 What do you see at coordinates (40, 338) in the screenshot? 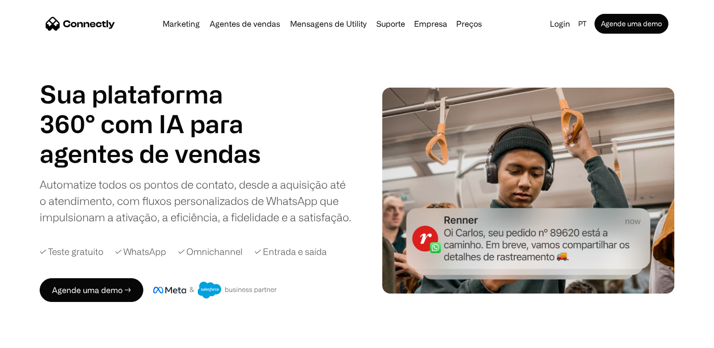
I see `ul: Language list` at bounding box center [40, 338].